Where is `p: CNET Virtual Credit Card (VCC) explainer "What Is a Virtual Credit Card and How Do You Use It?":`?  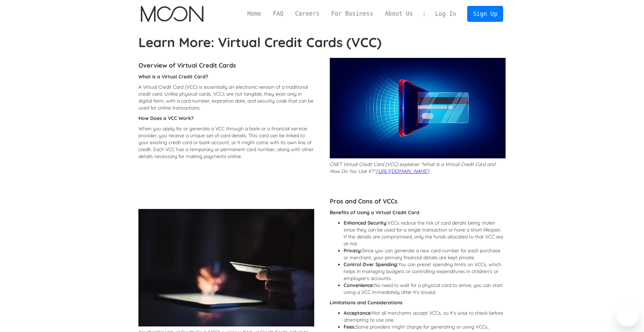
p: CNET Virtual Credit Card (VCC) explainer "What Is a Virtual Credit Card and How Do You Use It?": is located at coordinates (418, 168).